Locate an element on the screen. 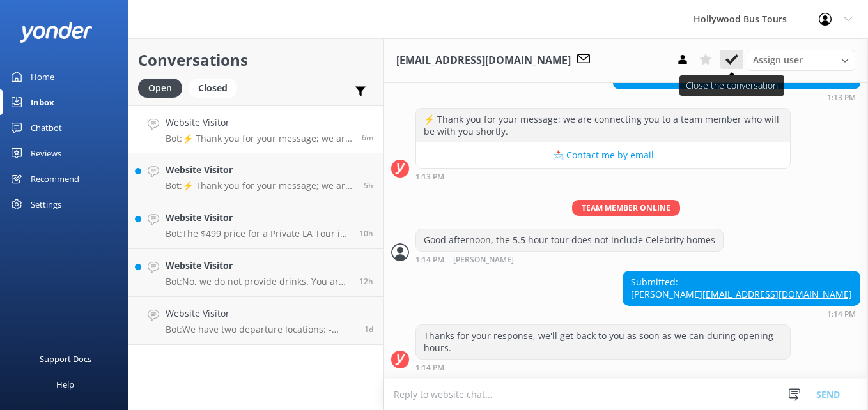 Image resolution: width=868 pixels, height=410 pixels. a: Open is located at coordinates (163, 87).